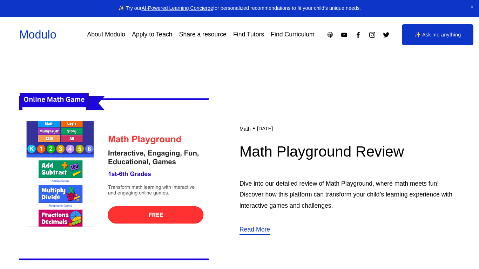  I want to click on a: ✨ Ask me anything, so click(438, 35).